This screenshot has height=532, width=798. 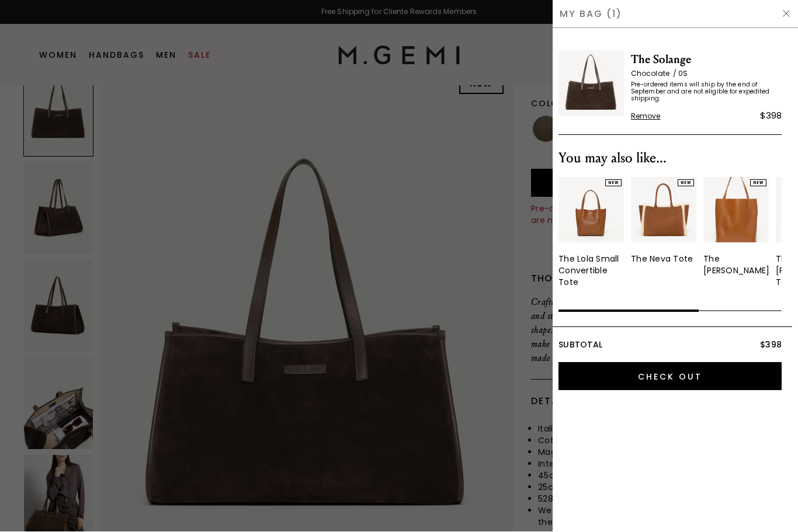 What do you see at coordinates (771, 345) in the screenshot?
I see `span: $398` at bounding box center [771, 345].